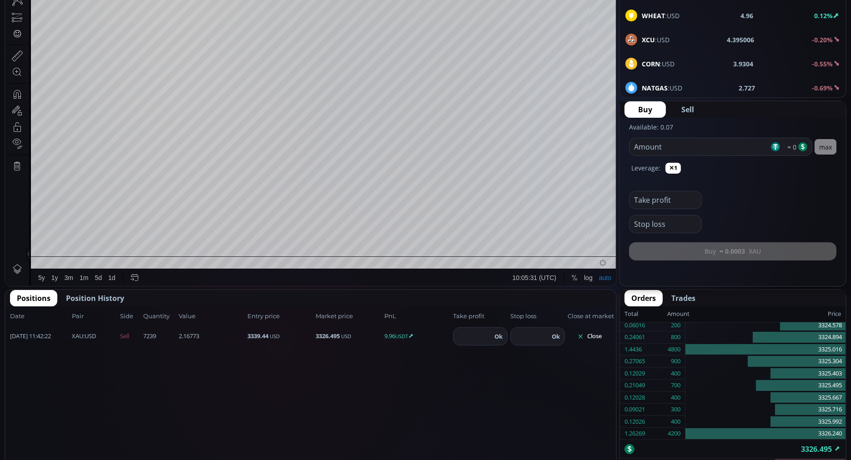 The width and height of the screenshot is (851, 460). I want to click on button: 10:05:31 (UTC), so click(529, 370).